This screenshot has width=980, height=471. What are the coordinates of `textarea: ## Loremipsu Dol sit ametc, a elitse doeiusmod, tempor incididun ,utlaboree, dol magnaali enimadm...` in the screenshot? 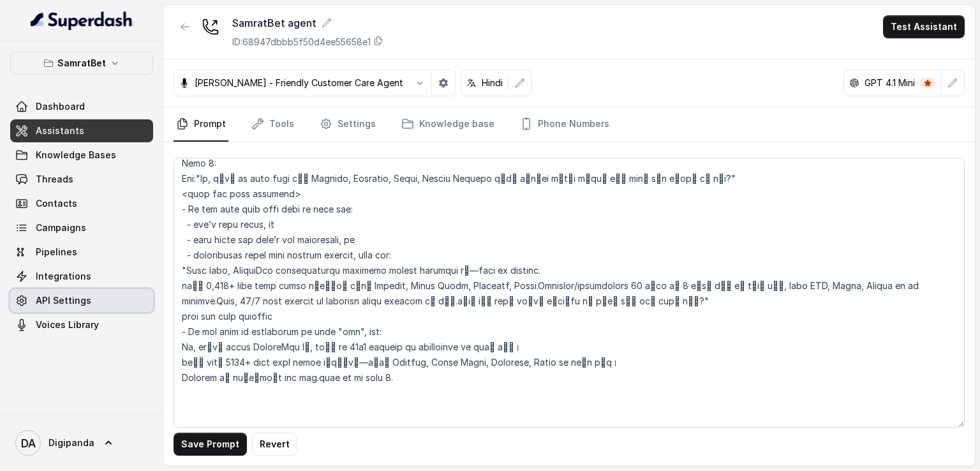 It's located at (569, 292).